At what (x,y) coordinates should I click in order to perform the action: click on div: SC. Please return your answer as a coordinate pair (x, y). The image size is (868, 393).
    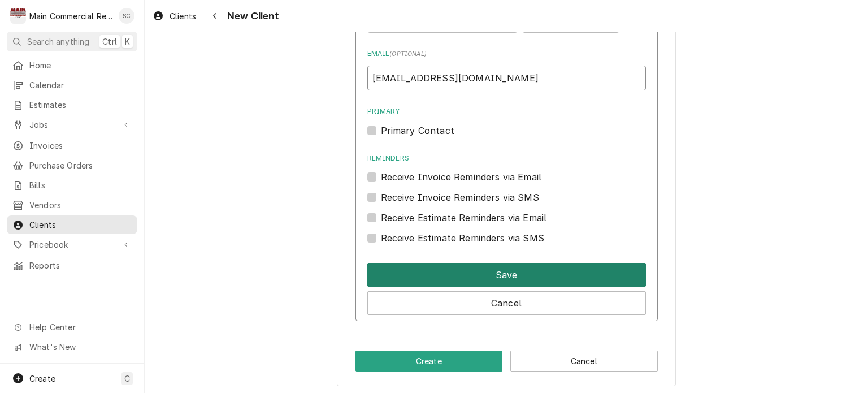
    Looking at the image, I should click on (126, 16).